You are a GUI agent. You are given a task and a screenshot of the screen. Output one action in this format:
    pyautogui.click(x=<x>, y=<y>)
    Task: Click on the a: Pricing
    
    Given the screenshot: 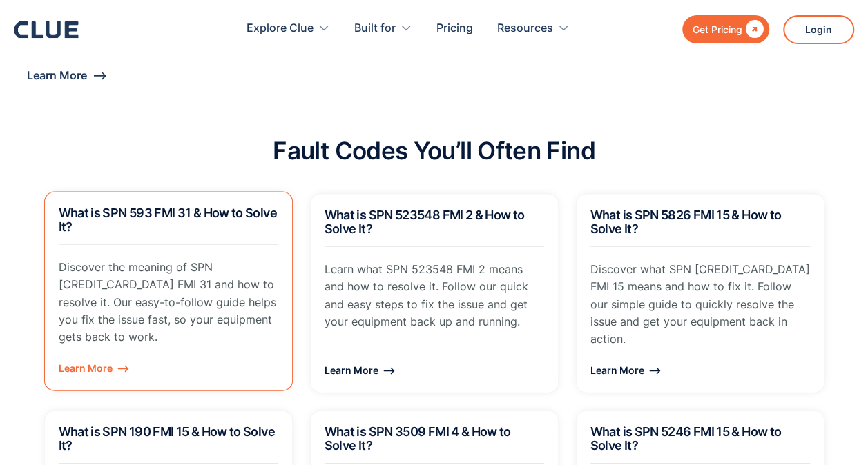 What is the action you would take?
    pyautogui.click(x=454, y=28)
    